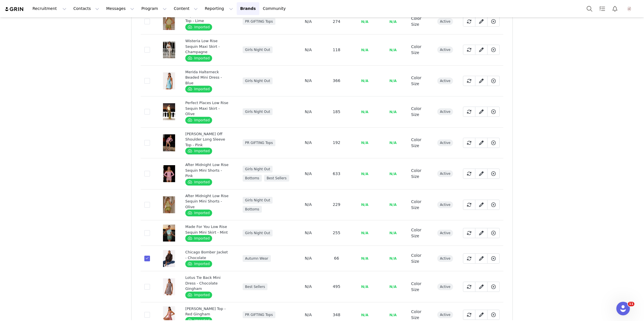  I want to click on button: Search, so click(589, 8).